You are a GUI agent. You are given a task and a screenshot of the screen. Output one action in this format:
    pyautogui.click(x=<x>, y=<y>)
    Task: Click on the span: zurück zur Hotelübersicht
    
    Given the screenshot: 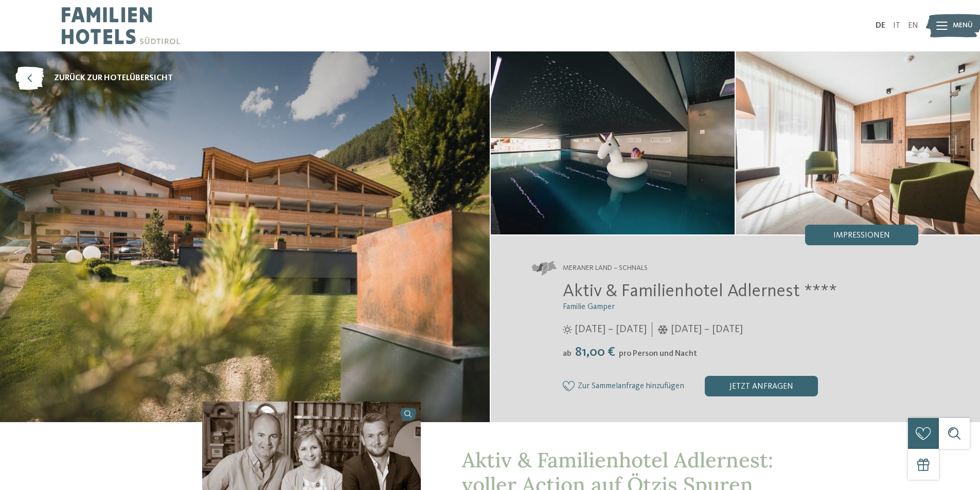 What is the action you would take?
    pyautogui.click(x=113, y=78)
    